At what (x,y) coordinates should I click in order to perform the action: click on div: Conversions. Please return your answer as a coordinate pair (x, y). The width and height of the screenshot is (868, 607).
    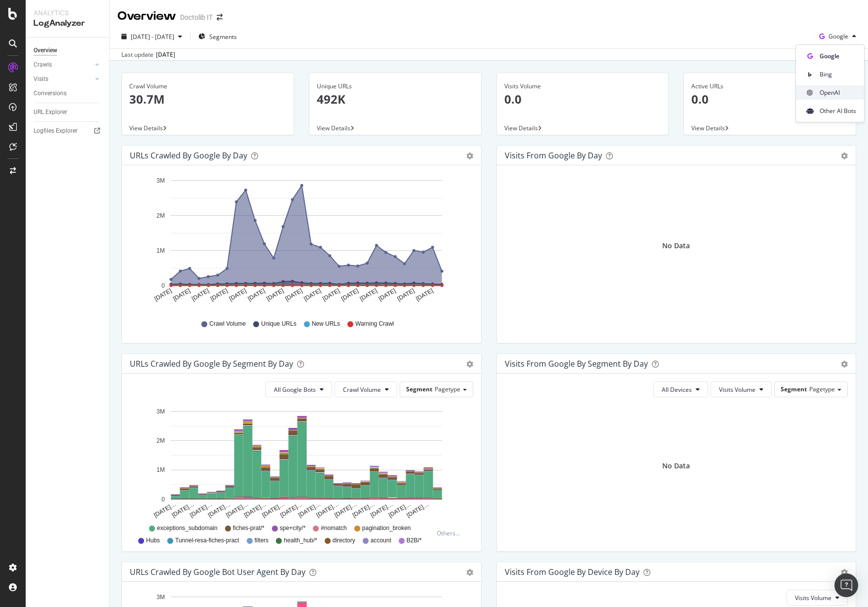
    Looking at the image, I should click on (50, 93).